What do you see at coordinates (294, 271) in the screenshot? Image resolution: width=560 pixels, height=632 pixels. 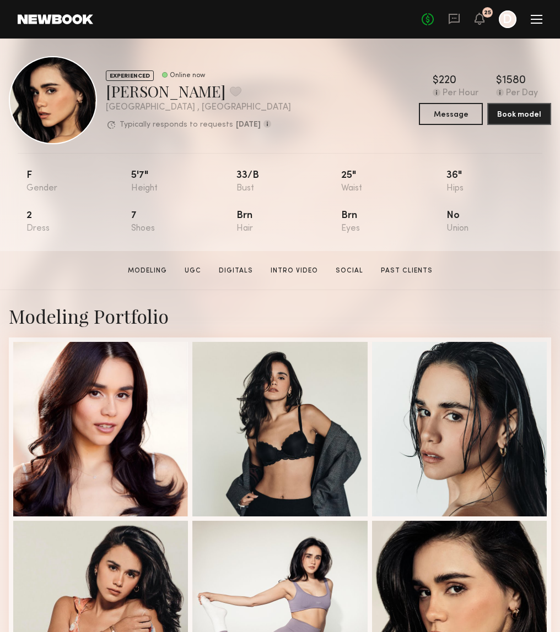 I see `a: Intro Video` at bounding box center [294, 271].